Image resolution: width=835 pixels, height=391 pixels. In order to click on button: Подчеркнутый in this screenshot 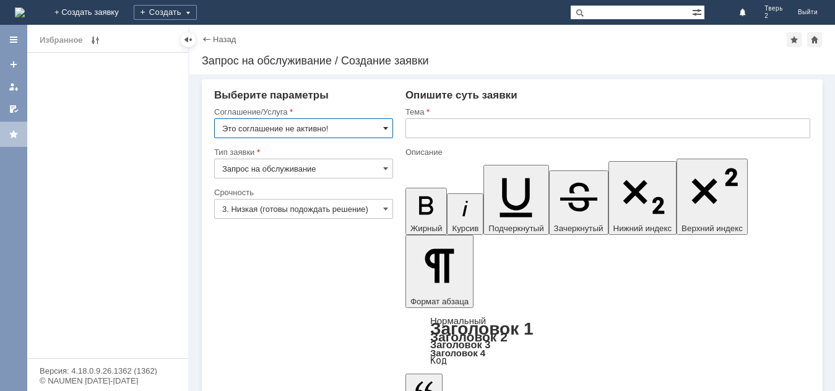, I will do `click(516, 199)`.